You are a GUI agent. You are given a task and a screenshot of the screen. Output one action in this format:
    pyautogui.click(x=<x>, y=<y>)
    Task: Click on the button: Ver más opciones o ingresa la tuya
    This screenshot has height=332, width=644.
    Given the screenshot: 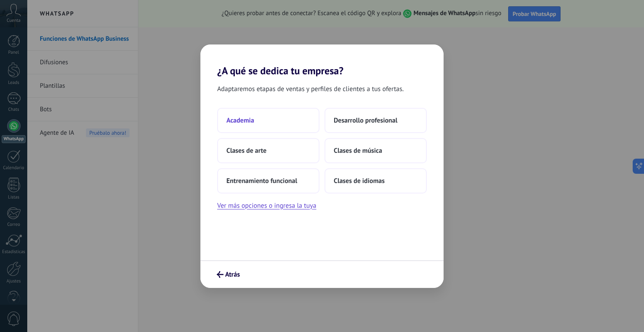 What is the action you would take?
    pyautogui.click(x=267, y=205)
    